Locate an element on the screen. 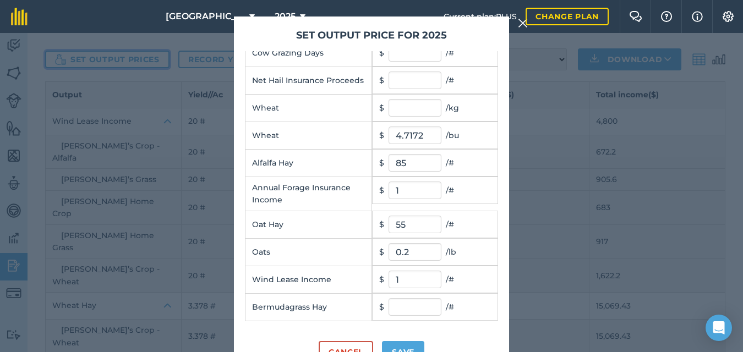 The image size is (743, 352). span: Current plan : PLUS is located at coordinates (480, 17).